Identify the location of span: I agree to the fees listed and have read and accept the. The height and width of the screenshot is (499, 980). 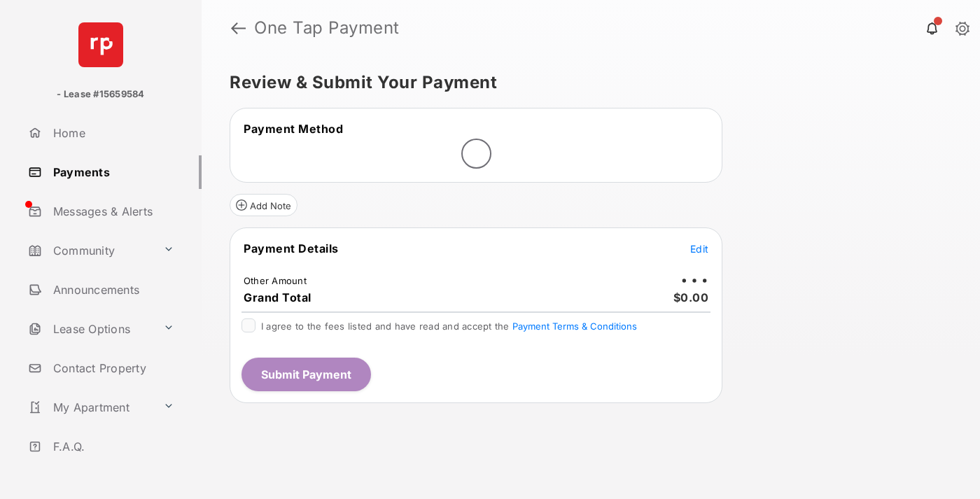
(449, 327).